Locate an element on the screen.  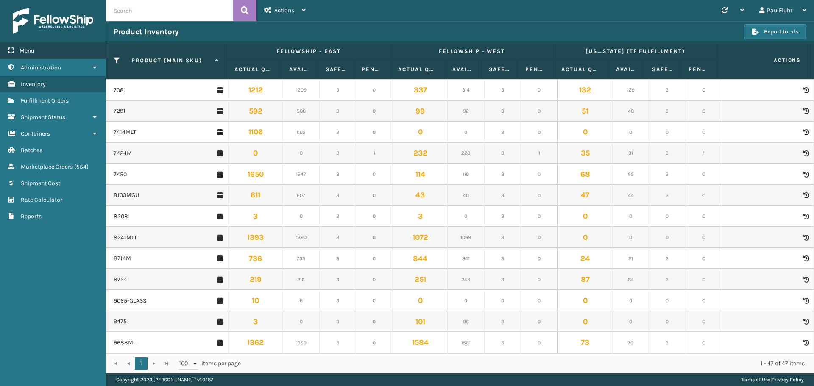
a: 8103MGU is located at coordinates (126, 195).